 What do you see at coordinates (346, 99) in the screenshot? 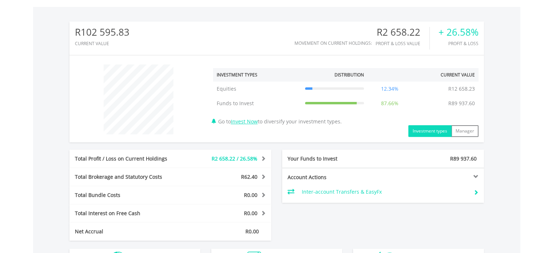
I see `div: Go to to diversify your investment types.` at bounding box center [346, 99].